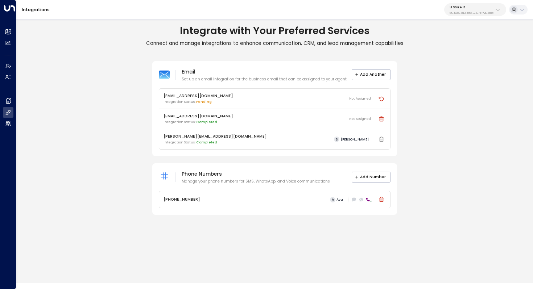 The height and width of the screenshot is (289, 533). What do you see at coordinates (471, 13) in the screenshot?
I see `p: 58c4b32c-92b1-4356-be9b-1247e2c02228` at bounding box center [471, 13].